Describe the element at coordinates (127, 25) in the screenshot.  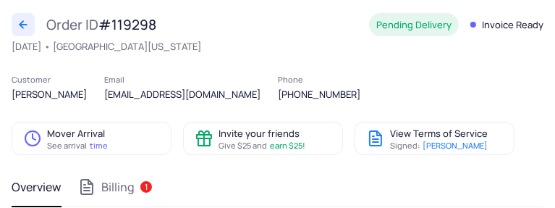
I see `span: #119298` at that location.